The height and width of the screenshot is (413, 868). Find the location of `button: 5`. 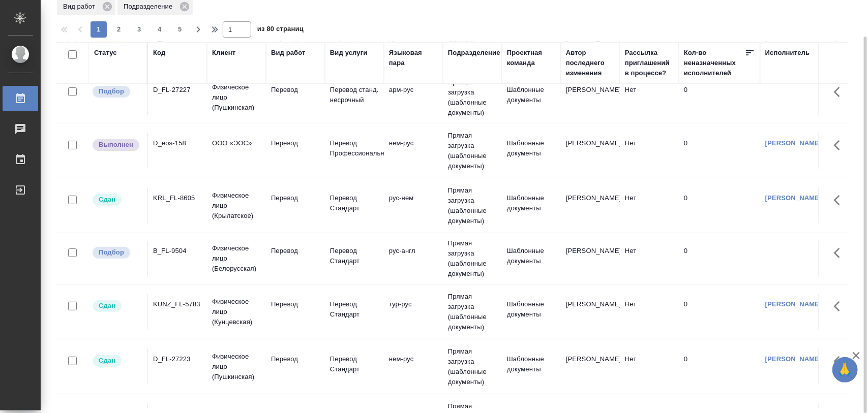

button: 5 is located at coordinates (180, 29).